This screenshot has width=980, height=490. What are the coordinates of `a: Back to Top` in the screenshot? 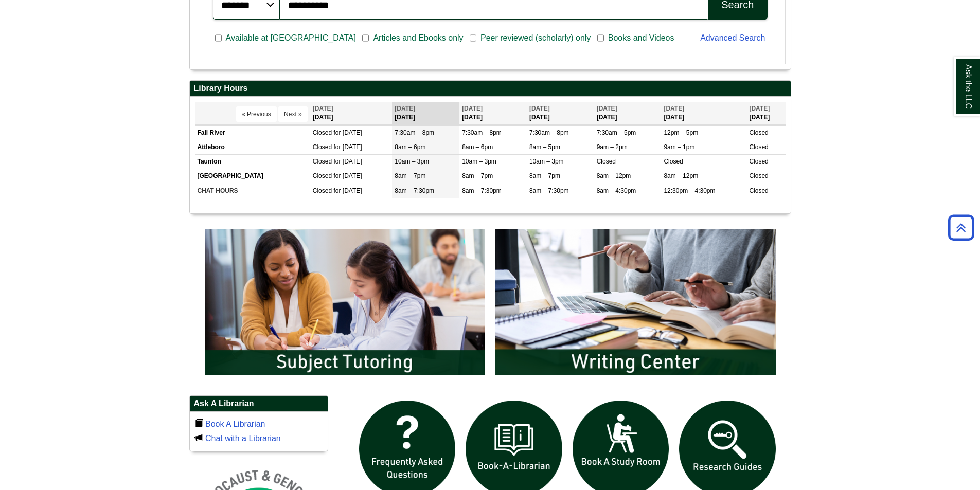 It's located at (961, 227).